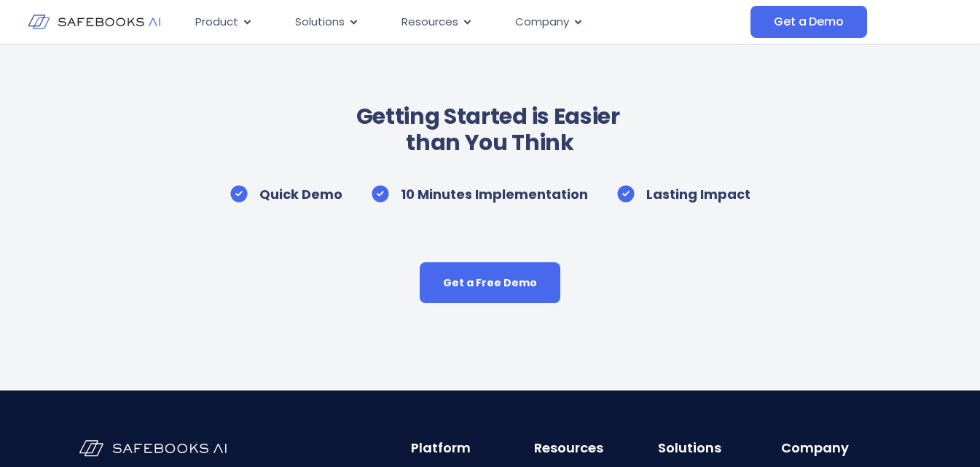 The height and width of the screenshot is (467, 980). Describe the element at coordinates (490, 129) in the screenshot. I see `h6: Getting Started is Easier than You Think` at that location.